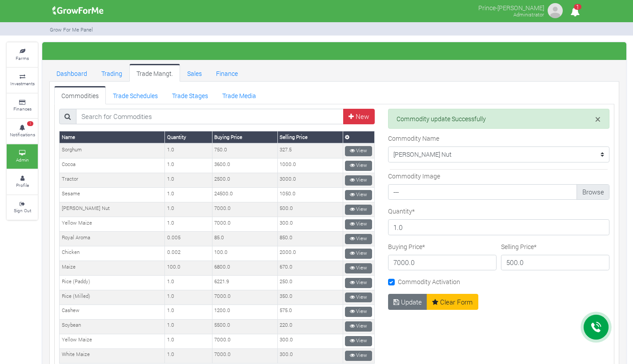 The image size is (633, 364). What do you see at coordinates (245, 150) in the screenshot?
I see `td: 750.0` at bounding box center [245, 150].